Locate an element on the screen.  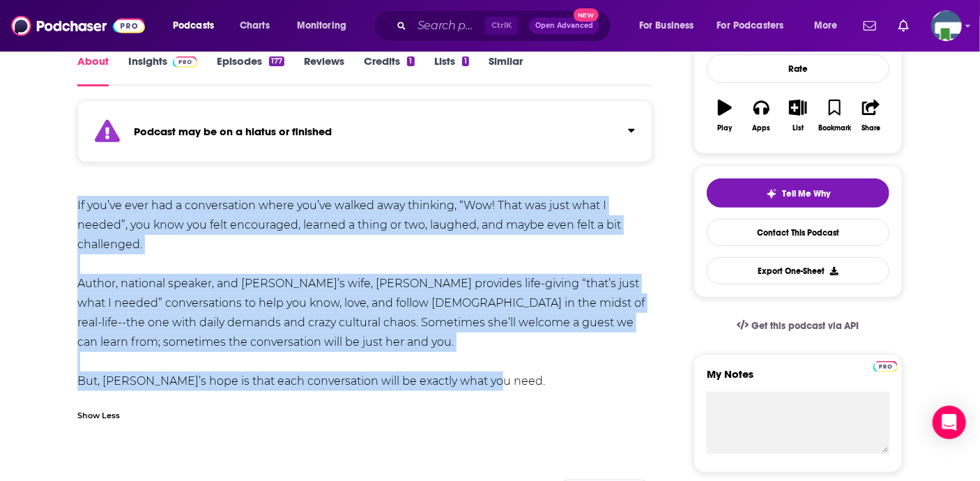
button: tell me why sparkleTell Me Why is located at coordinates (798, 193).